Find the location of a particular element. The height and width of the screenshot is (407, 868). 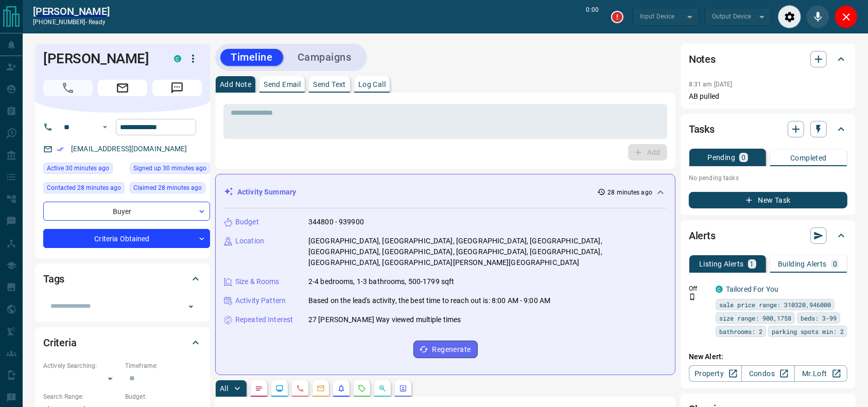

p: Send Email is located at coordinates (282, 84).